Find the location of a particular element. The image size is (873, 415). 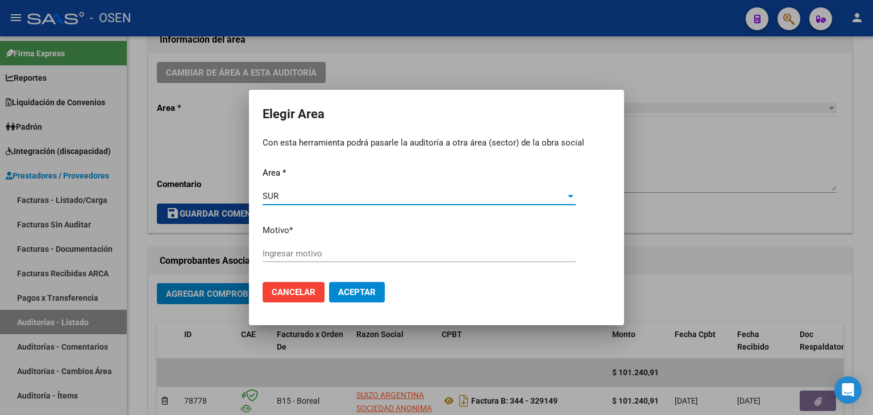

div: Open Intercom Messenger is located at coordinates (848, 390).